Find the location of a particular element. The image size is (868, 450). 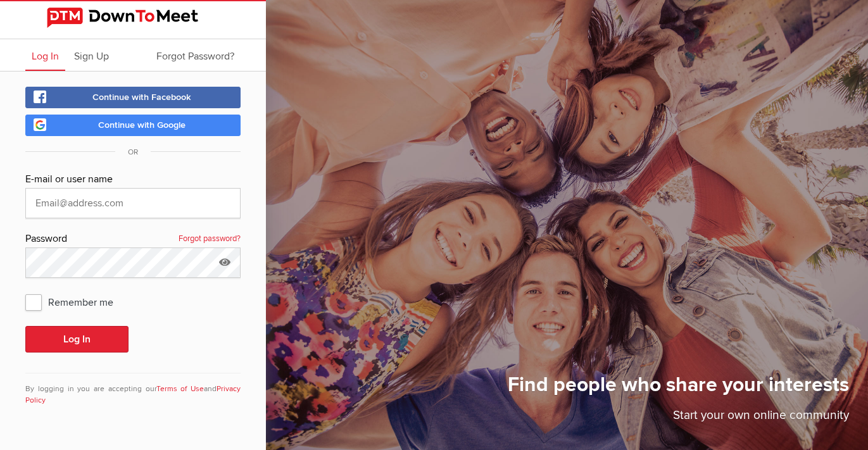

div: By logging in you are accepting our and is located at coordinates (133, 389).